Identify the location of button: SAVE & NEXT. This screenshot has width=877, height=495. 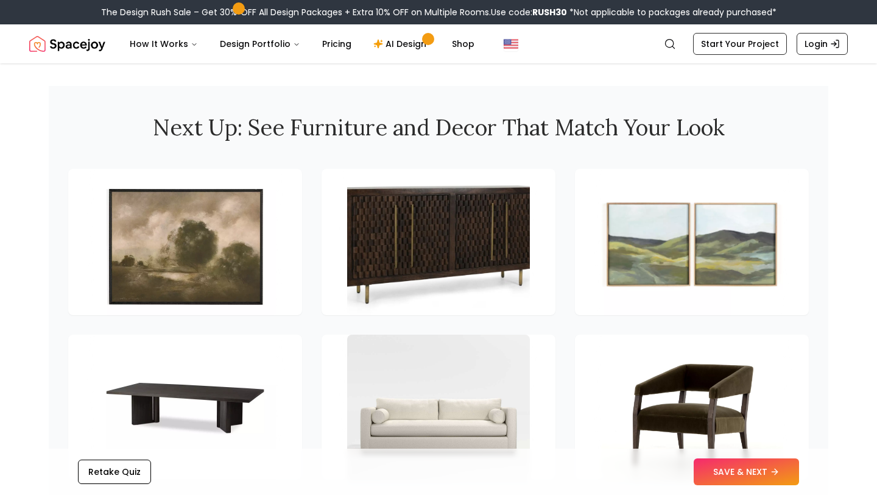
(746, 471).